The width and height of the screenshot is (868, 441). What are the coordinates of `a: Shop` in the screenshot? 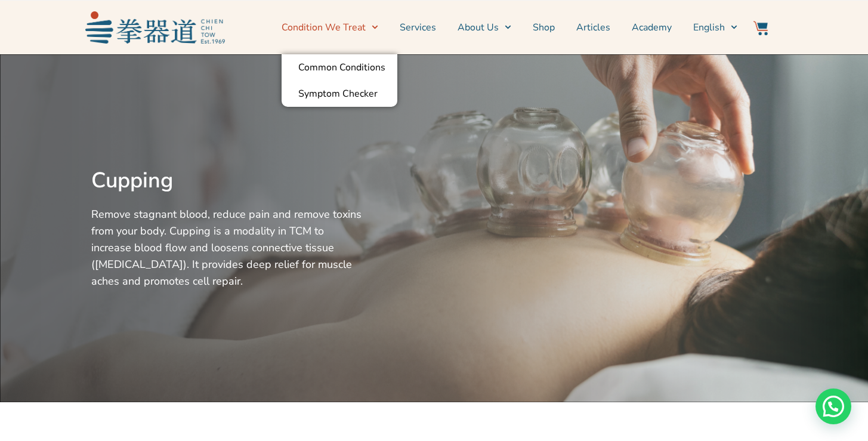 It's located at (544, 27).